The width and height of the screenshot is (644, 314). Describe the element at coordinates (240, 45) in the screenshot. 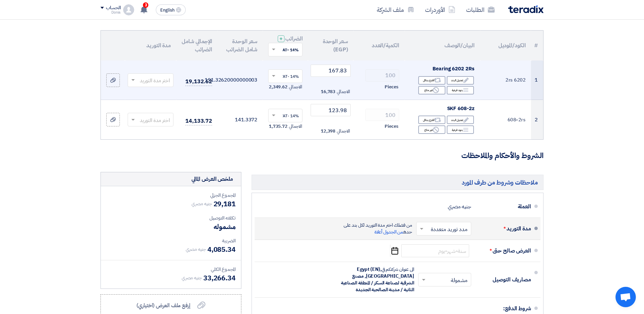

I see `th: سعر الوحدة شامل الضرائب` at that location.